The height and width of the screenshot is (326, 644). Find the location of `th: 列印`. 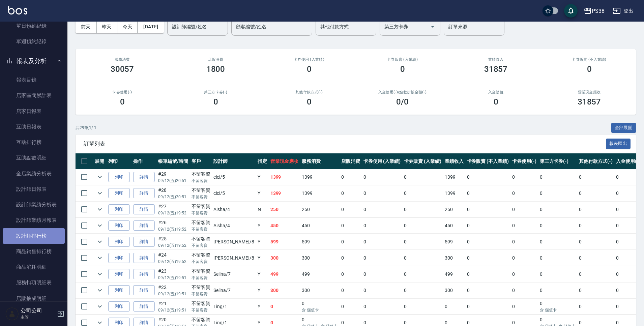

th: 列印 is located at coordinates (119, 161).